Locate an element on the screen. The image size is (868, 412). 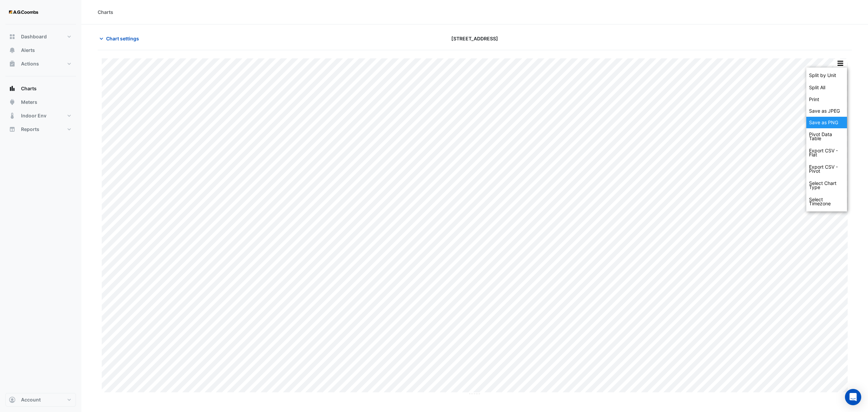
button: Alerts is located at coordinates (41, 50).